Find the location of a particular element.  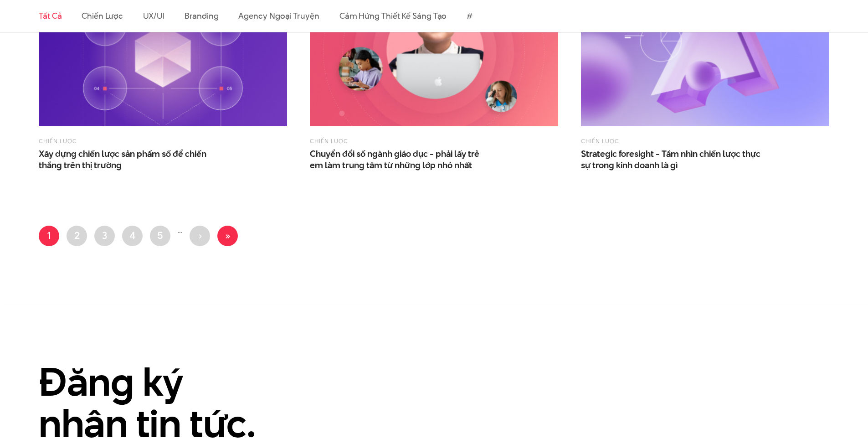

span: Xây dựng chiến lược sản phẩm số để chiến is located at coordinates (130, 160).